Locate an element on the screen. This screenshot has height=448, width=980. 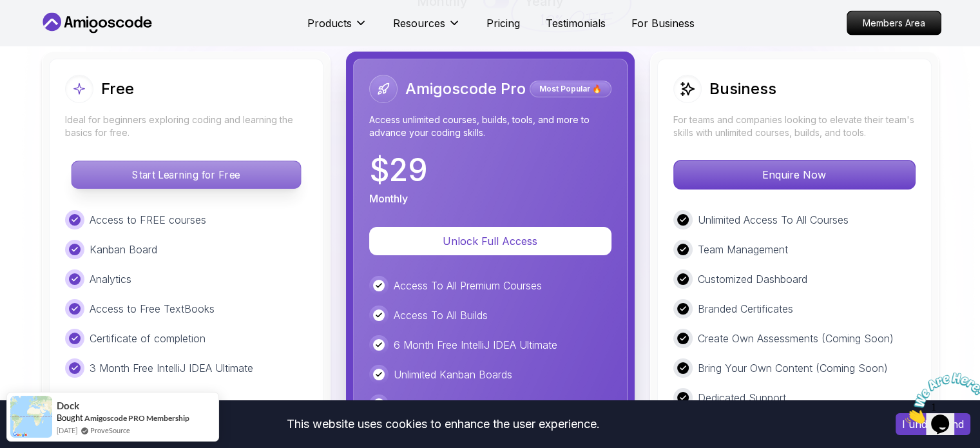
p: Most Popular 🔥 is located at coordinates (570, 89).